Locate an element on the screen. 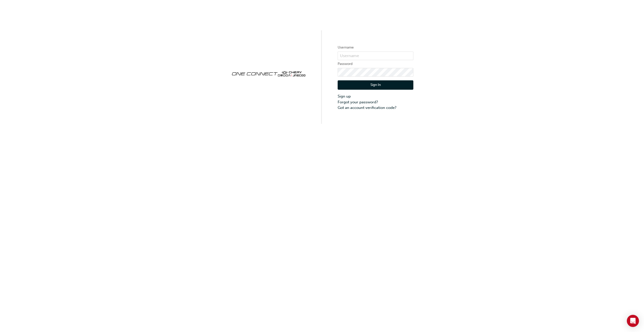  a: Got an account verification code? is located at coordinates (376, 108).